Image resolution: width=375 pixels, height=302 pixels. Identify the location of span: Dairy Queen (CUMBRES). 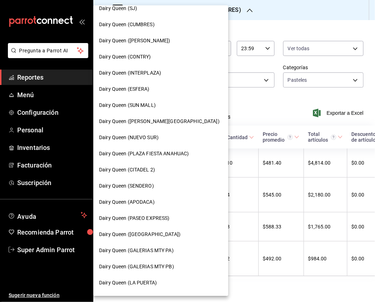
(127, 24).